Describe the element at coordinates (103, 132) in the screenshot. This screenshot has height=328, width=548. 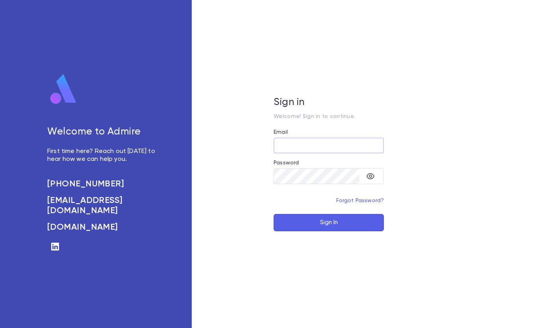
I see `h5: Welcome to Admire` at that location.